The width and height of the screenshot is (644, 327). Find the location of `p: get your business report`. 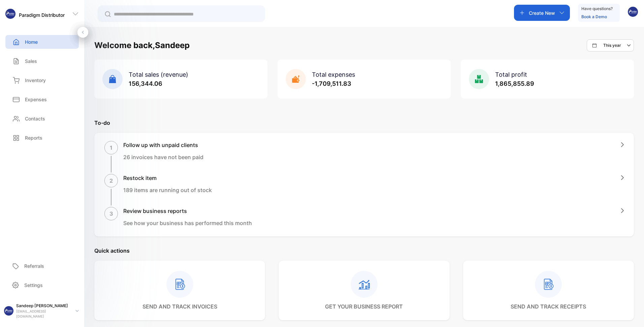

p: get your business report is located at coordinates (364, 307).